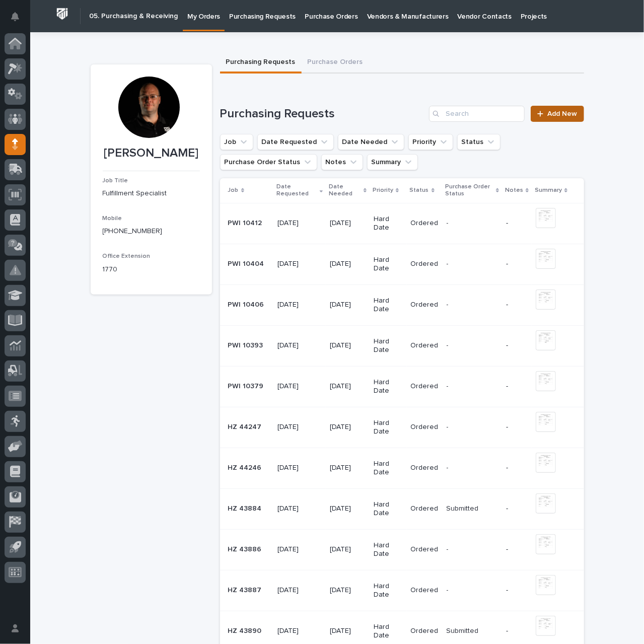 The width and height of the screenshot is (644, 644). Describe the element at coordinates (151, 269) in the screenshot. I see `p: 1770` at that location.